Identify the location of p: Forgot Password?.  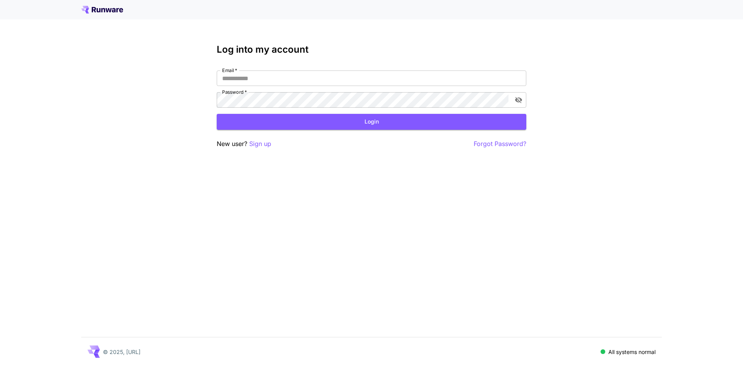
(500, 143).